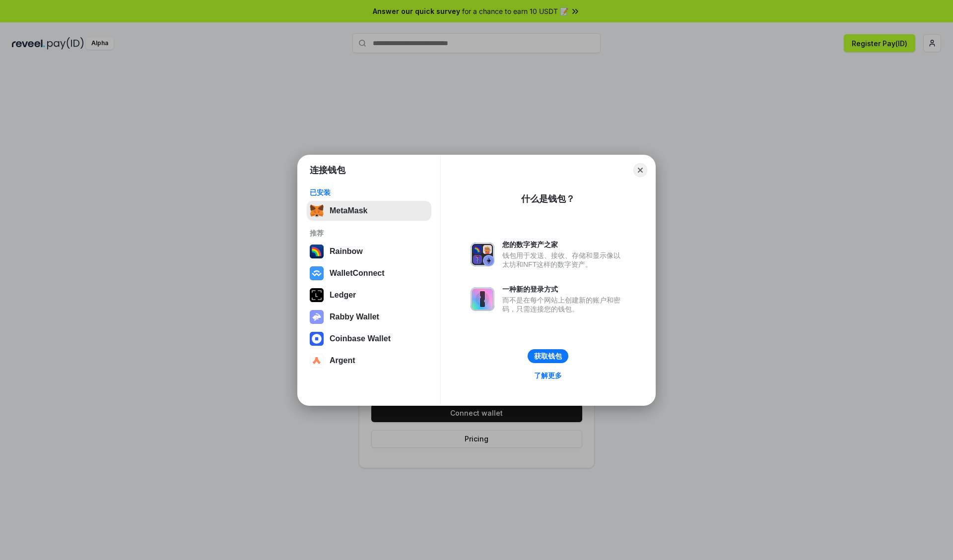 This screenshot has height=560, width=953. What do you see at coordinates (640, 170) in the screenshot?
I see `button: Close` at bounding box center [640, 170].